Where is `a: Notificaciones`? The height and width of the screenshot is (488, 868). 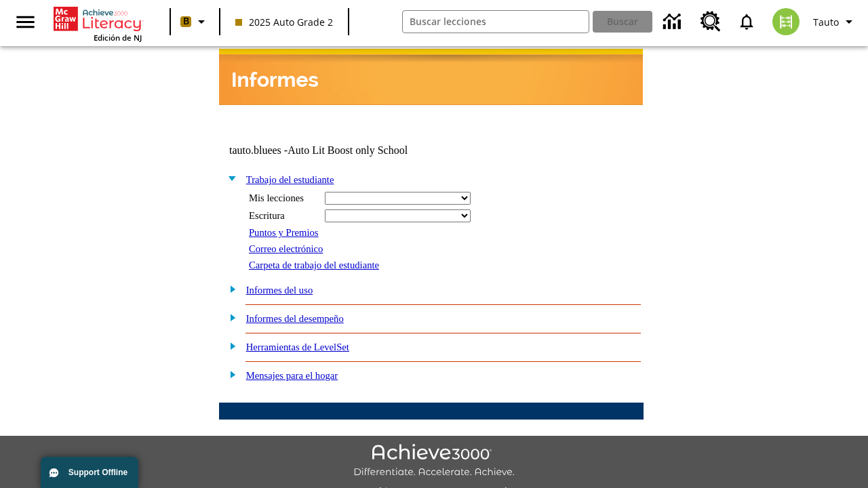 a: Notificaciones is located at coordinates (746, 22).